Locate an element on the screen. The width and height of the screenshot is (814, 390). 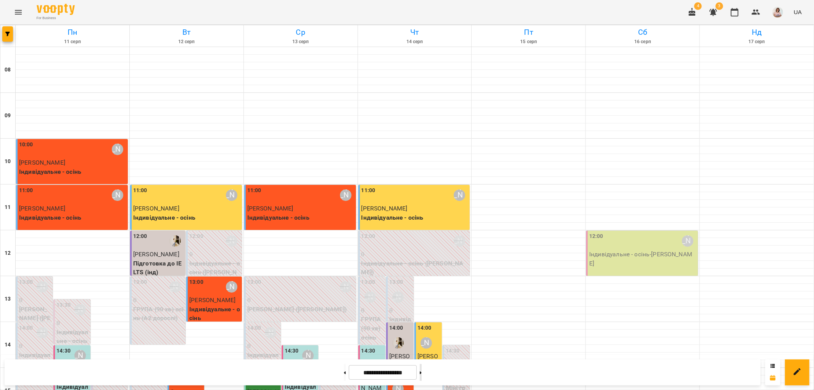
h6: 14 серп is located at coordinates (415, 42).